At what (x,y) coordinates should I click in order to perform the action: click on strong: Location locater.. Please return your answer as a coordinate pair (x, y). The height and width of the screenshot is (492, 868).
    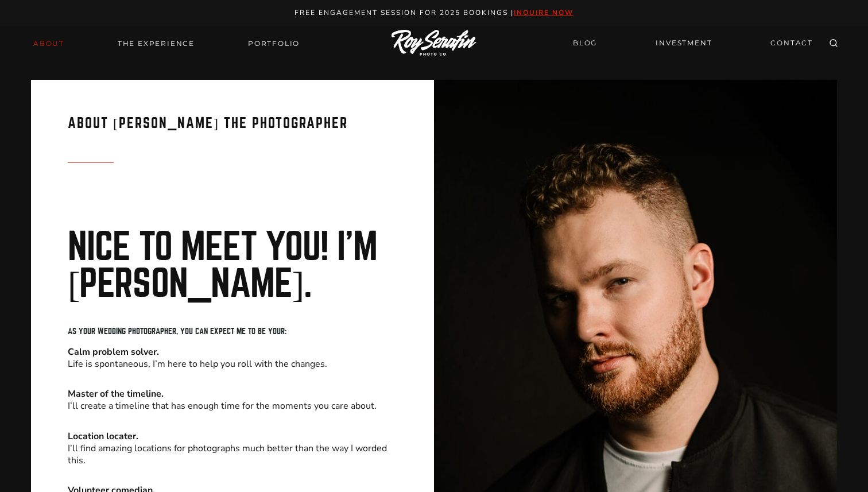
    Looking at the image, I should click on (103, 436).